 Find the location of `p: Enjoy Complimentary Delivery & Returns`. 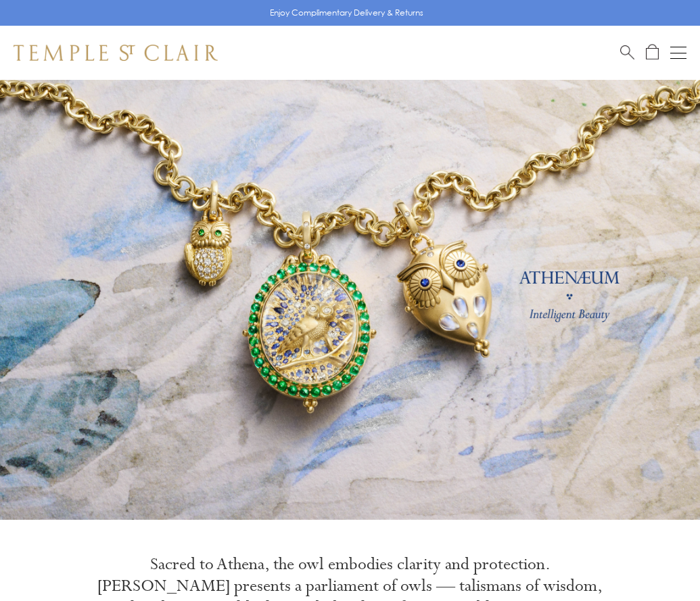

p: Enjoy Complimentary Delivery & Returns is located at coordinates (346, 13).